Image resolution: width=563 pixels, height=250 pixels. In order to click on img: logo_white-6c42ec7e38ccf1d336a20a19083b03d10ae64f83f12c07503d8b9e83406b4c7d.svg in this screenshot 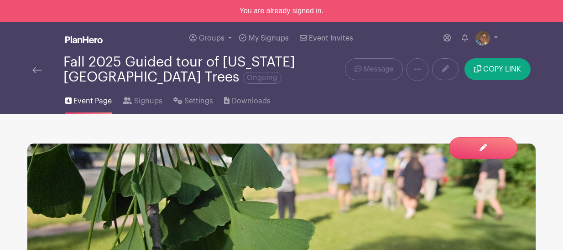, I will do `click(84, 40)`.